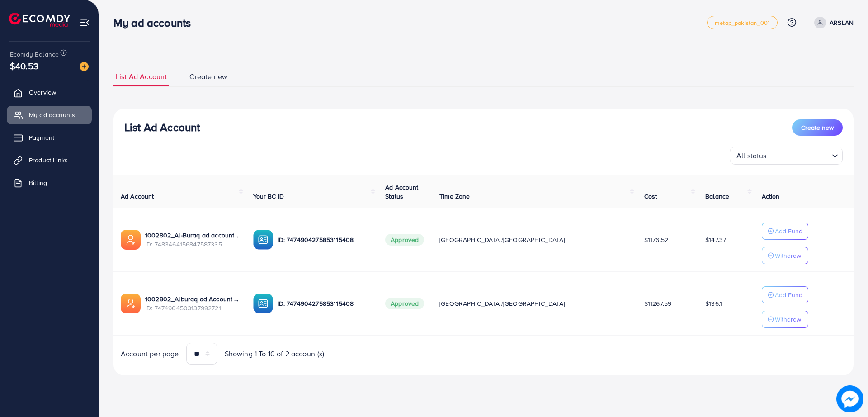  What do you see at coordinates (192, 244) in the screenshot?
I see `span: ID: 7483464156847587335` at bounding box center [192, 244].